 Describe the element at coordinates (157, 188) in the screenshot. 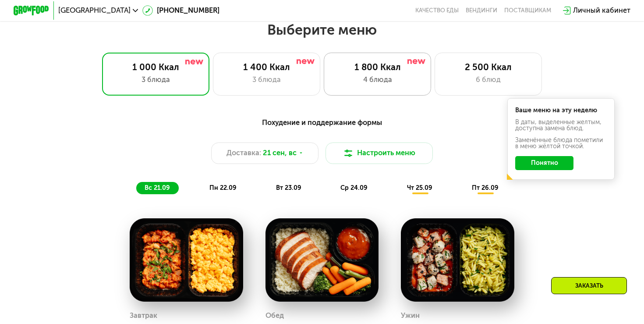

I see `span: вс 21.09` at that location.